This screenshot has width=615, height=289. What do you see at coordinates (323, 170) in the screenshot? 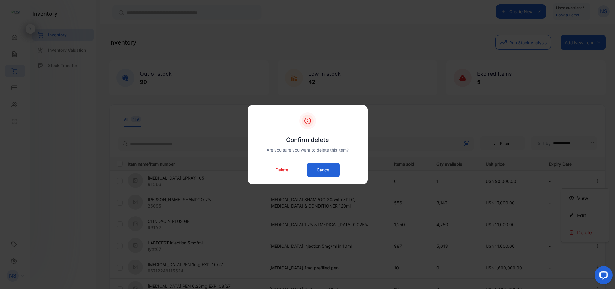
I see `button: Cancel` at bounding box center [323, 170].